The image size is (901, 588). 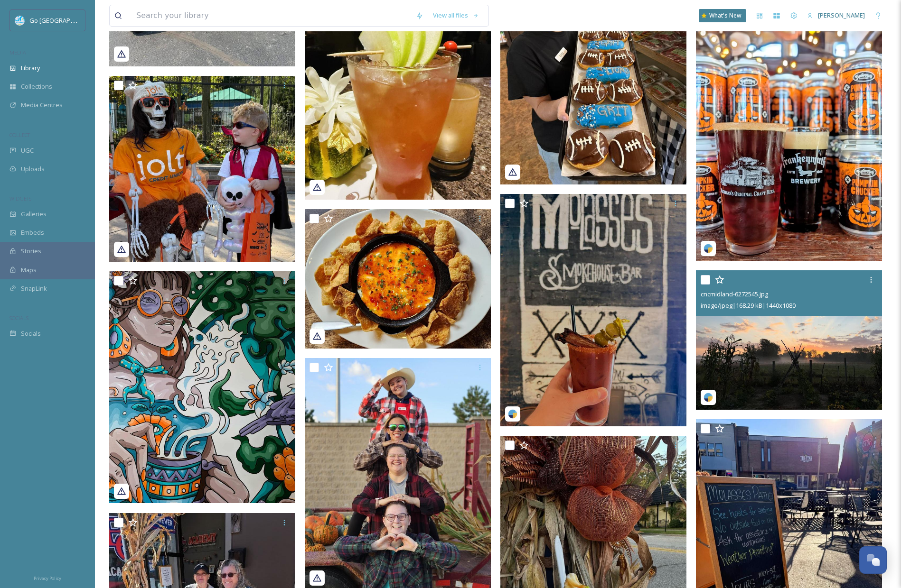 What do you see at coordinates (27, 150) in the screenshot?
I see `span: UGC` at bounding box center [27, 150].